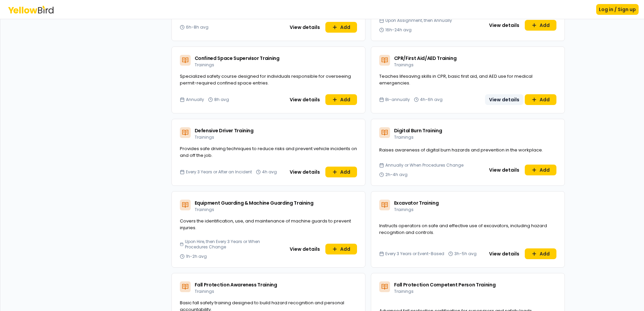  Describe the element at coordinates (195, 99) in the screenshot. I see `span: Annually` at that location.